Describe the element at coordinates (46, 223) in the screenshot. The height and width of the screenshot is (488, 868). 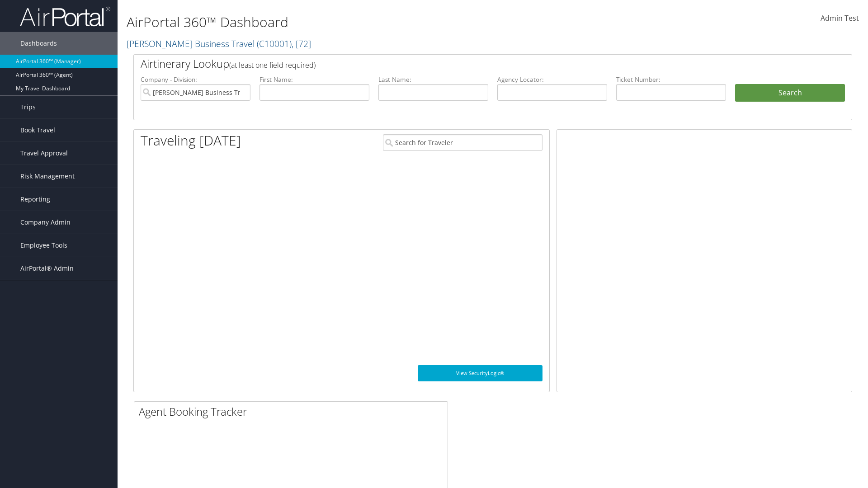
I see `span: Company Admin` at that location.